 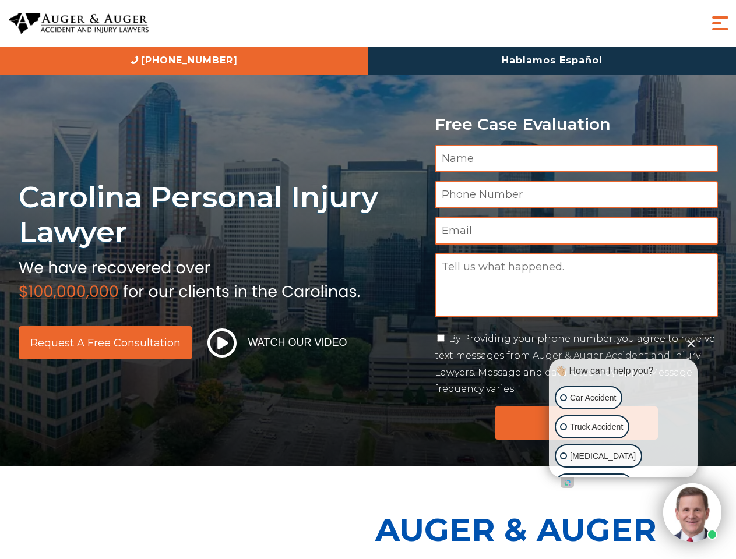 What do you see at coordinates (220, 214) in the screenshot?
I see `h1: Carolina Personal Injury Lawyer` at bounding box center [220, 214].